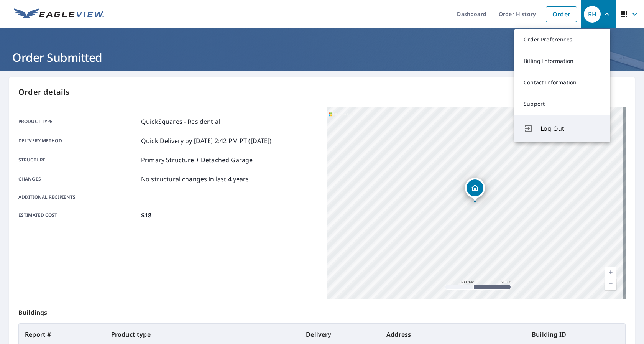 Image resolution: width=644 pixels, height=344 pixels. I want to click on p: Changes, so click(78, 179).